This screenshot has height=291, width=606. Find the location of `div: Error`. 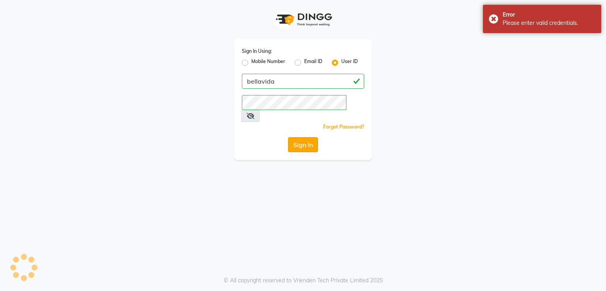

div: Error is located at coordinates (548, 15).